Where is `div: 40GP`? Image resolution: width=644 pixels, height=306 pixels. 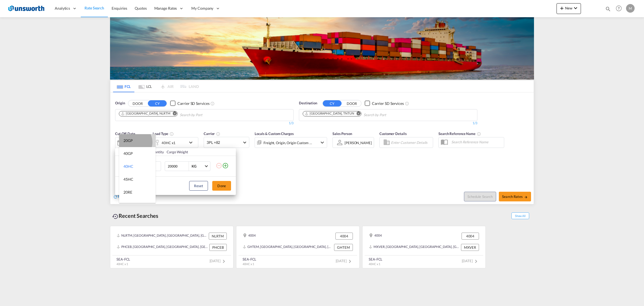
div: 40GP is located at coordinates (128, 154).